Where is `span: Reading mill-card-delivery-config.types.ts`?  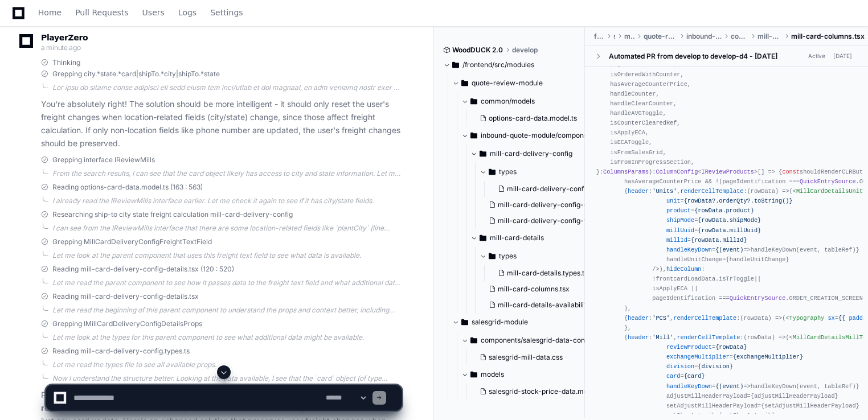 span: Reading mill-card-delivery-config.types.ts is located at coordinates (121, 351).